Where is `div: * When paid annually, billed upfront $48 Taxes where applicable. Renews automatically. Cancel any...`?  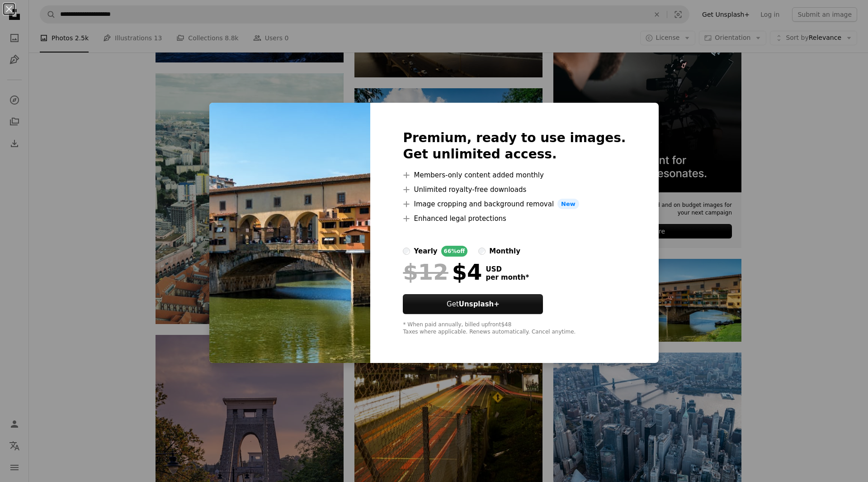
div: * When paid annually, billed upfront $48 Taxes where applicable. Renews automatically. Cancel any... is located at coordinates (514, 329).